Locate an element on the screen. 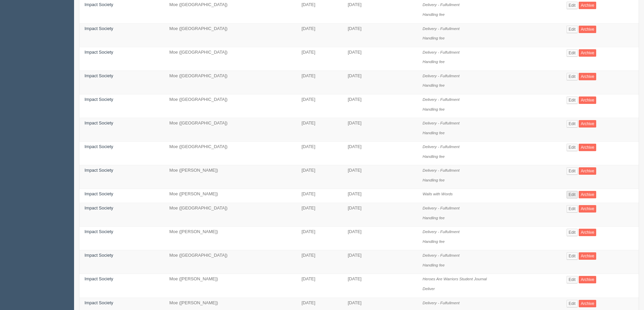 The width and height of the screenshot is (644, 310). i: Deliver is located at coordinates (428, 288).